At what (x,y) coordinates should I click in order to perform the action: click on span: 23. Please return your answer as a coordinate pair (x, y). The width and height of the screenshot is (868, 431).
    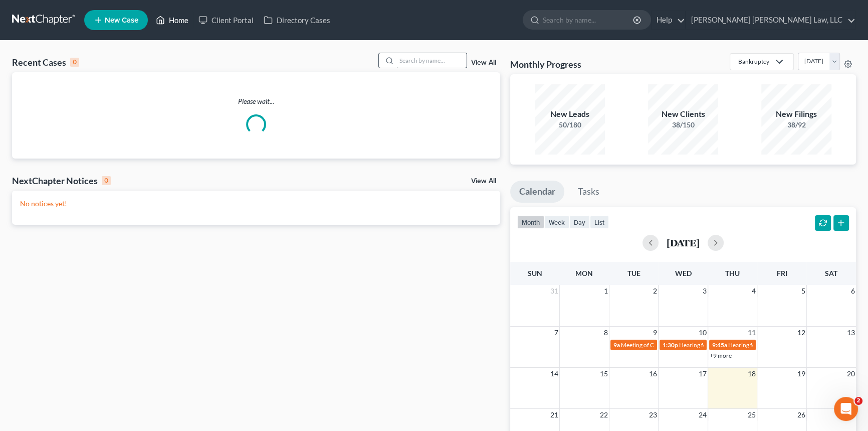
    Looking at the image, I should click on (653, 414).